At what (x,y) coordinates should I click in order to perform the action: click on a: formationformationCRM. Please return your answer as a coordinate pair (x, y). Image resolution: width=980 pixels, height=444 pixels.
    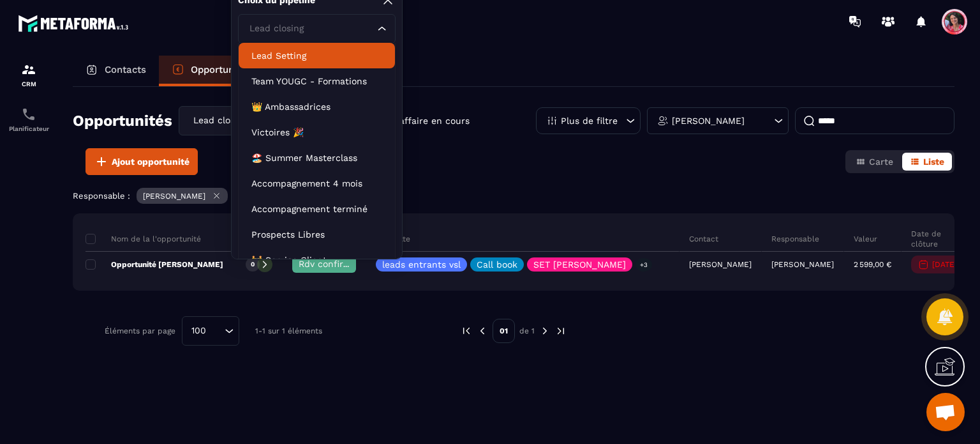
    Looking at the image, I should click on (29, 75).